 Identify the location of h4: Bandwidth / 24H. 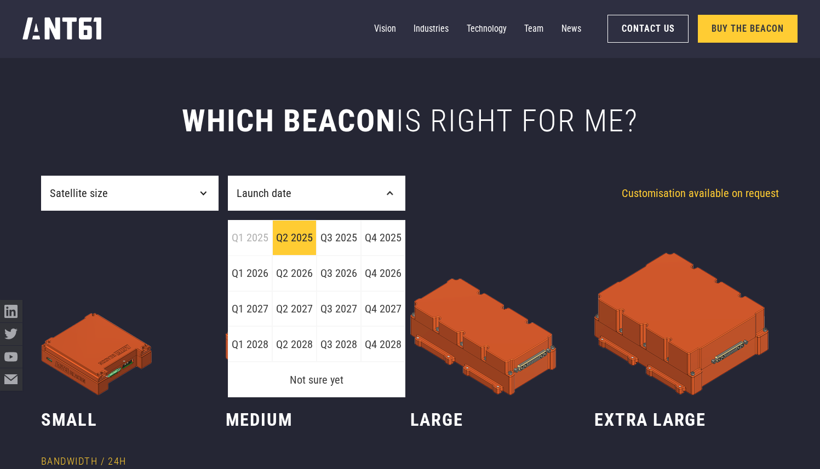
(84, 462).